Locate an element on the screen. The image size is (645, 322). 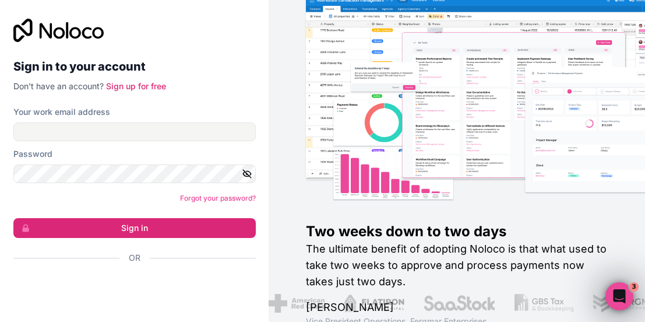
h2: The ultimate benefit of adopting Noloco is that what used to take two weeks to approve and proces... is located at coordinates (457, 265).